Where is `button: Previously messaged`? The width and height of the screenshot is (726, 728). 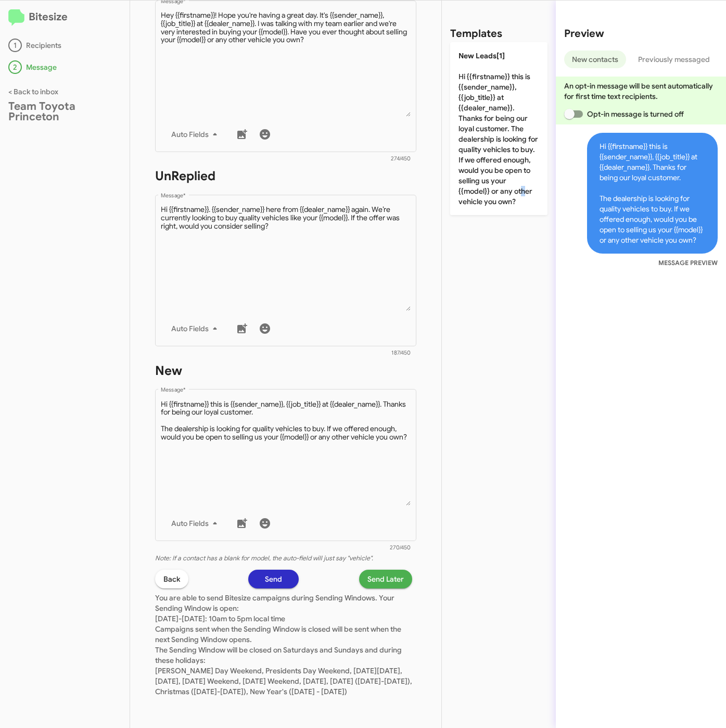
button: Previously messaged is located at coordinates (674, 60).